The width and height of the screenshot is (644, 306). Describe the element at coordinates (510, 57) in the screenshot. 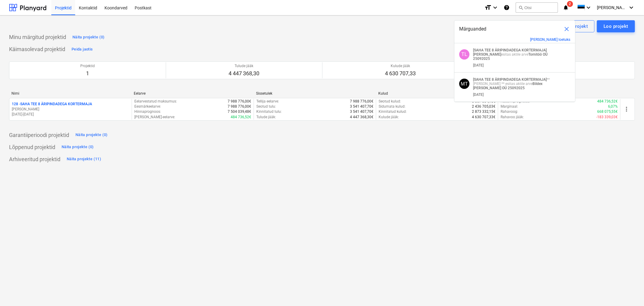

I see `strong: Tornitöö OÜ 25092025` at that location.